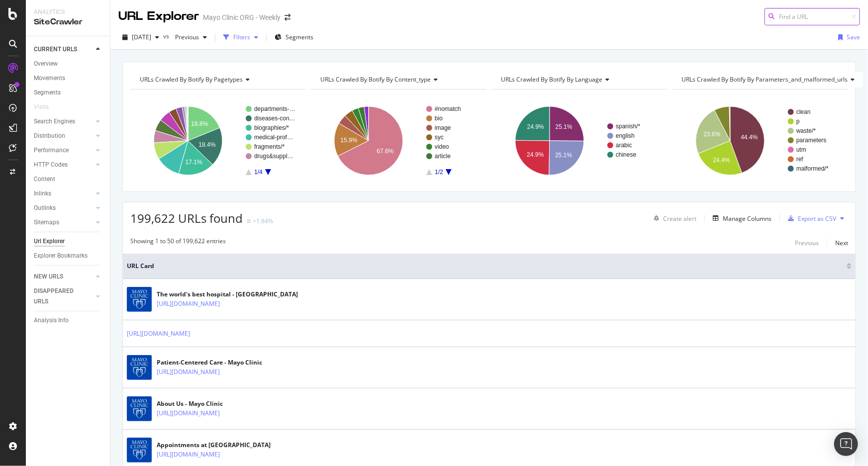 The image size is (868, 466). What do you see at coordinates (841, 242) in the screenshot?
I see `button: Next` at bounding box center [841, 242].